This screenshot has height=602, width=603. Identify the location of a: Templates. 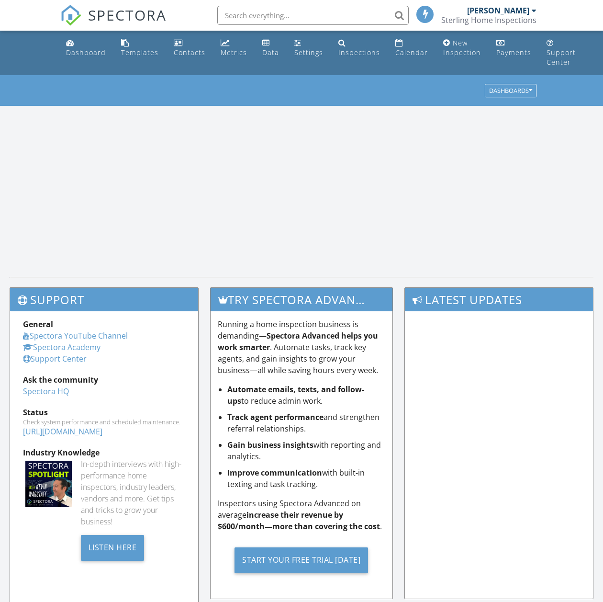
(140, 48).